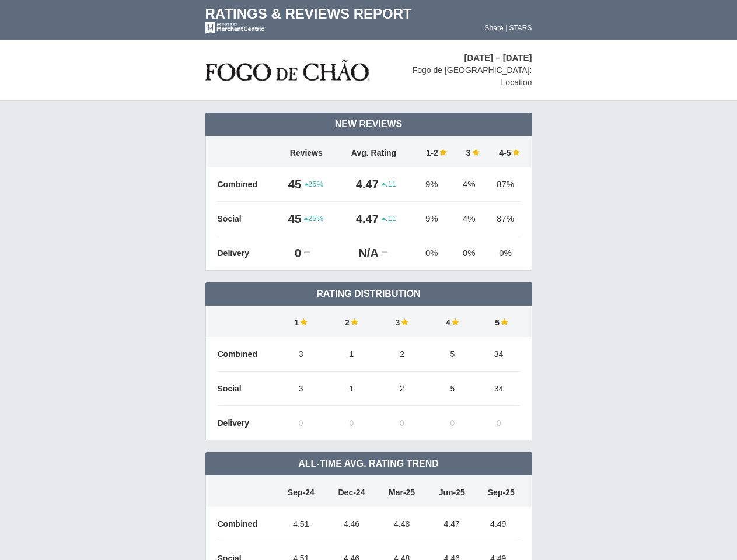 The width and height of the screenshot is (737, 560). What do you see at coordinates (235, 28) in the screenshot?
I see `img: mc-powered-by-logo-white-103.png` at bounding box center [235, 28].